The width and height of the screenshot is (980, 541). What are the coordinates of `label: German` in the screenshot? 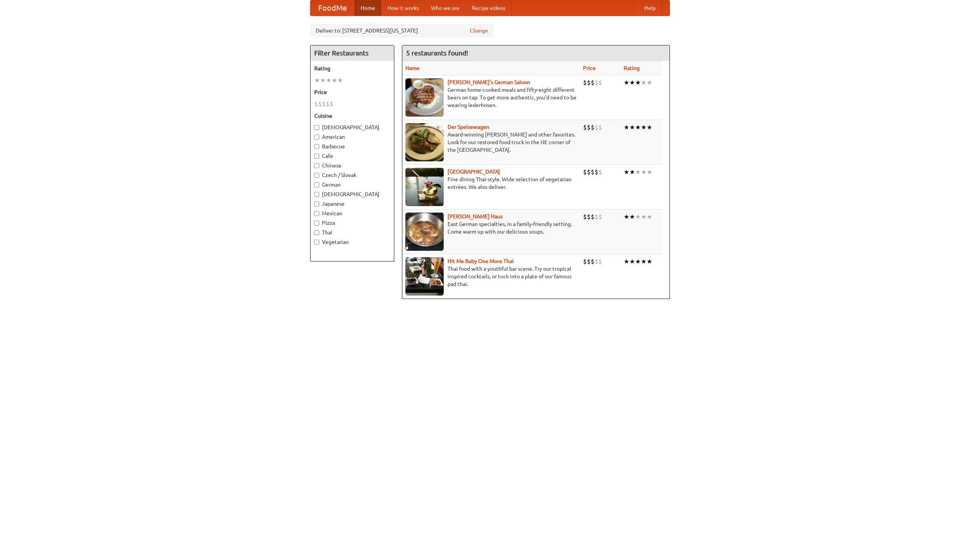 It's located at (352, 185).